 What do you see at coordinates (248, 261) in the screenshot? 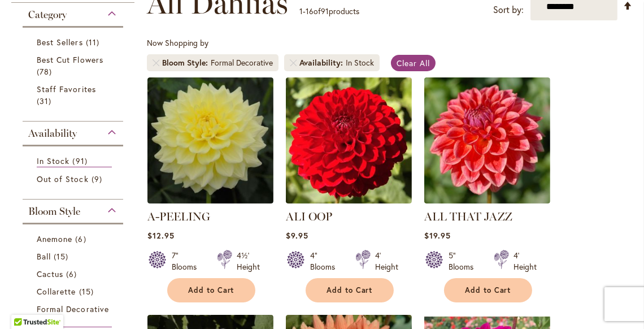
I see `div: 4½' Height` at bounding box center [248, 261].